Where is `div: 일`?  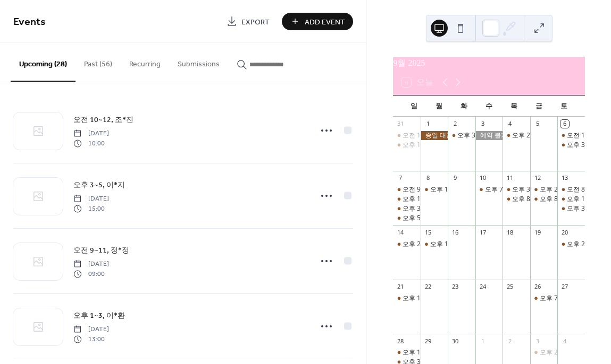
div: 일 is located at coordinates (414, 106).